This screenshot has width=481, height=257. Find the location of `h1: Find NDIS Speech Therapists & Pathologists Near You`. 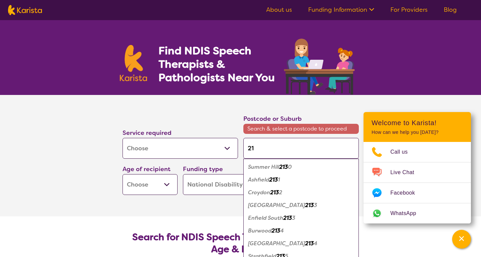

h1: Find NDIS Speech Therapists & Pathologists Near You is located at coordinates (220, 64).